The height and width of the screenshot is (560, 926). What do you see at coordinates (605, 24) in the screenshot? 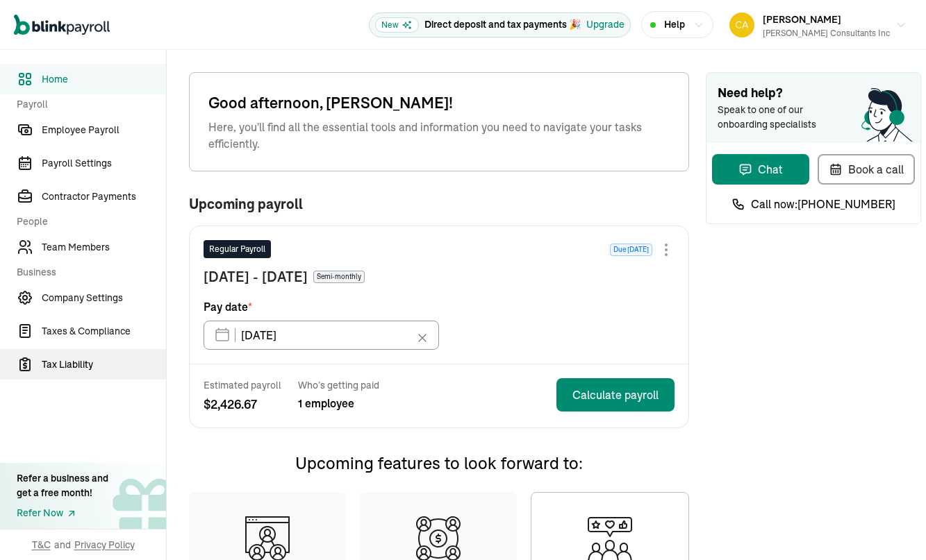
I see `div: Upgrade` at bounding box center [605, 24].